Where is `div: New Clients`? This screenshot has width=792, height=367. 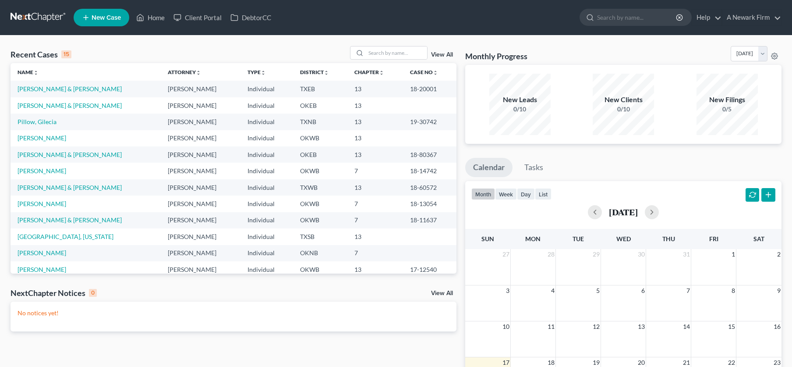 div: New Clients is located at coordinates (623, 99).